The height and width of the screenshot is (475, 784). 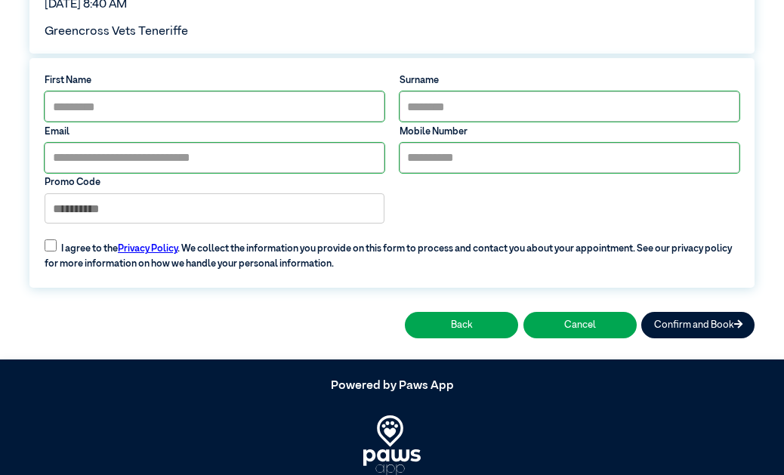 I want to click on button: Back, so click(x=462, y=325).